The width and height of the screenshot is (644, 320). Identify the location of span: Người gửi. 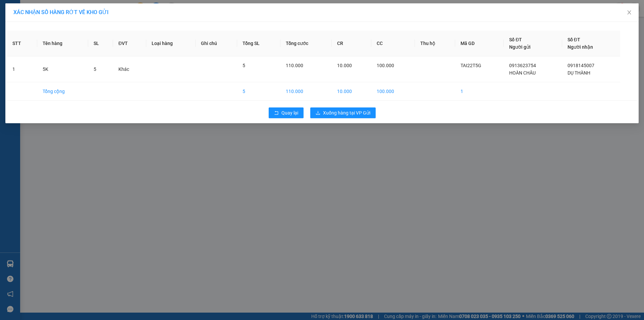
(520, 47).